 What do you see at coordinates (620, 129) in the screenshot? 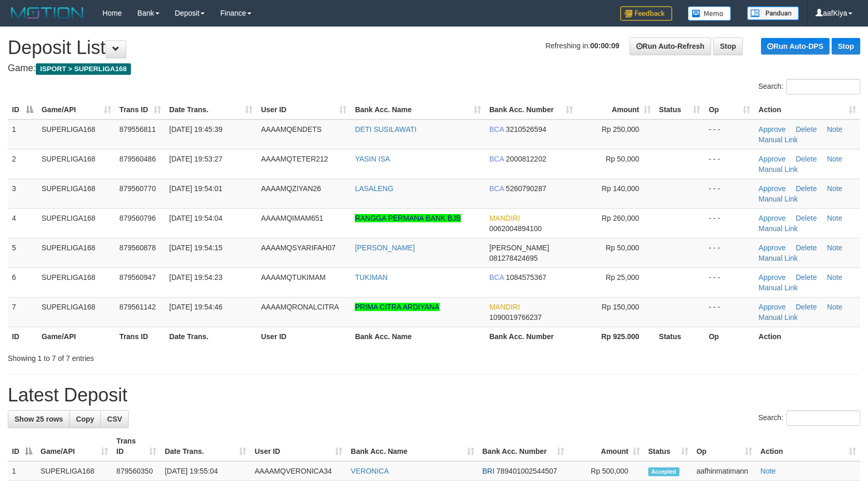
I see `span: Rp 250,000` at bounding box center [620, 129].